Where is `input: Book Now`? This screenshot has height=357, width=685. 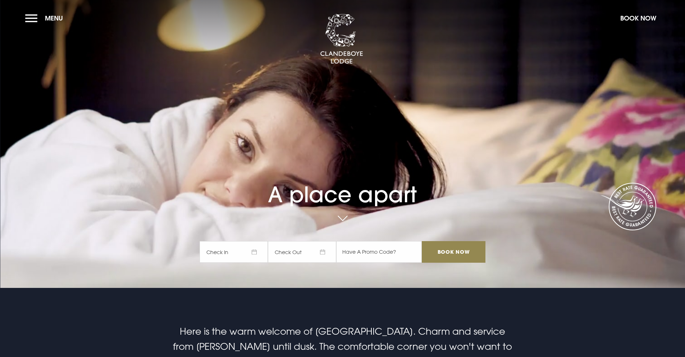 input: Book Now is located at coordinates (453, 252).